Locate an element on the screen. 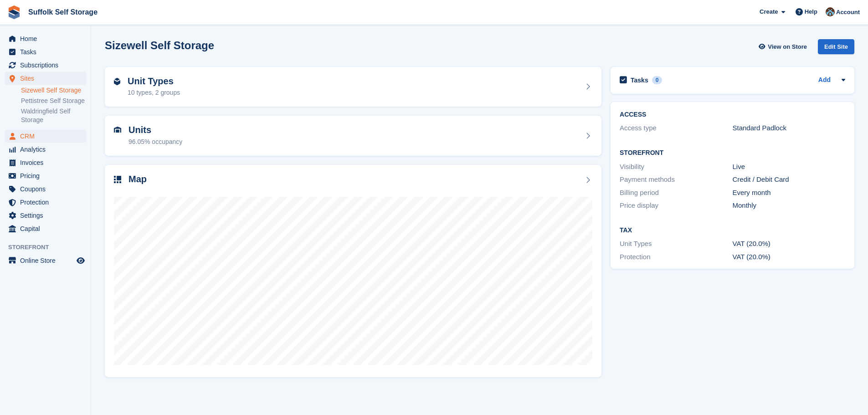 The height and width of the screenshot is (415, 868). span: Sites is located at coordinates (48, 79).